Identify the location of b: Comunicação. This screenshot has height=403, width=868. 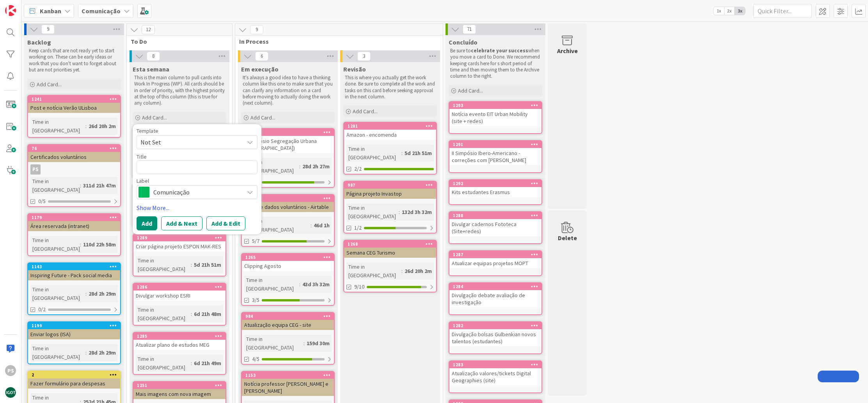
(101, 11).